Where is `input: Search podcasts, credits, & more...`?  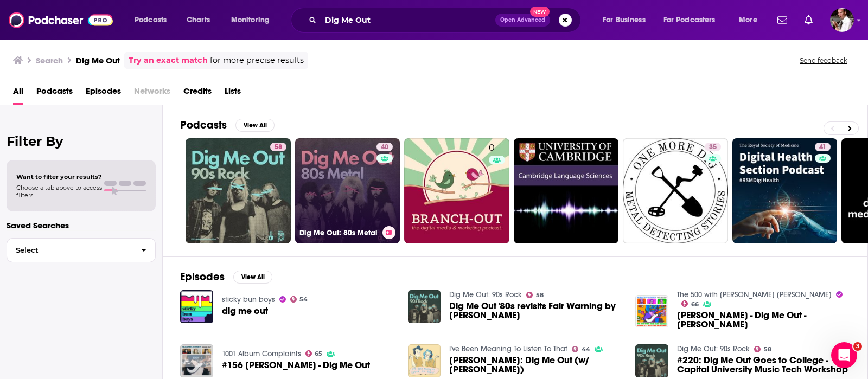 input: Search podcasts, credits, & more... is located at coordinates (408, 20).